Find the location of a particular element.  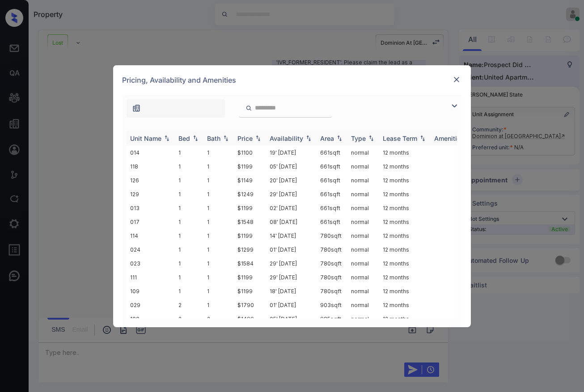

td: 014 is located at coordinates (151, 152).